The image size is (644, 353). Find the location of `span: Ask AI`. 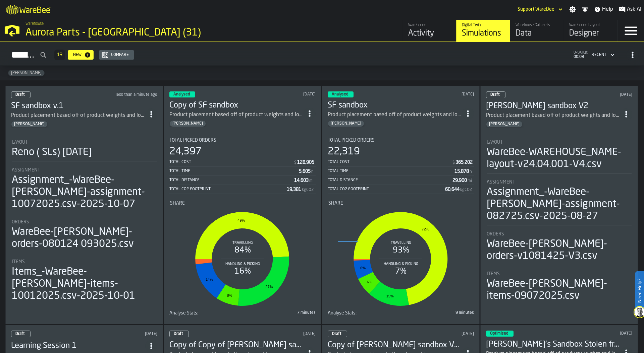

span: Ask AI is located at coordinates (634, 9).